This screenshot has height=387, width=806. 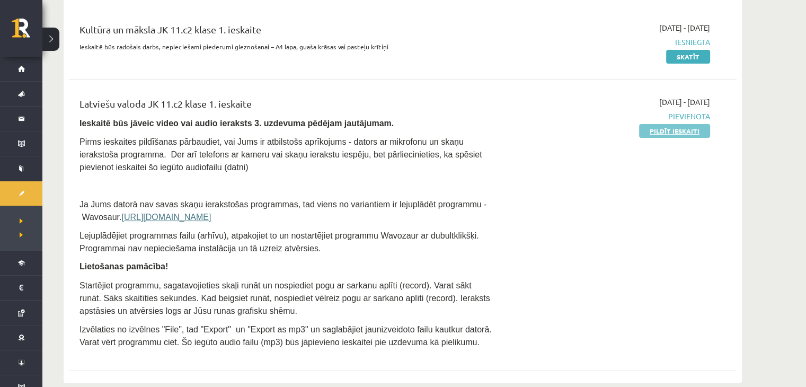 I want to click on p: Ieskaitē būs radošais darbs, nepieciešami piederumi gleznošanai – A4 lapa, guaša krāsas vai paste..., so click(x=287, y=47).